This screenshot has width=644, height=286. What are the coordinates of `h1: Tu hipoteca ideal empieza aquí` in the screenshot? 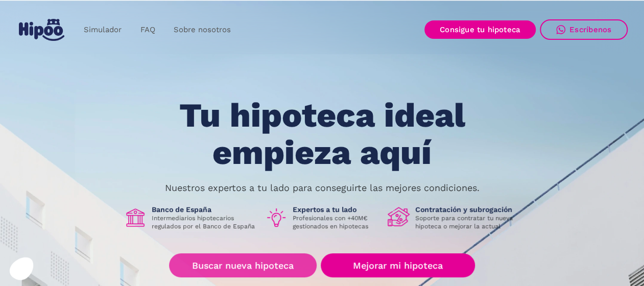 It's located at (322, 134).